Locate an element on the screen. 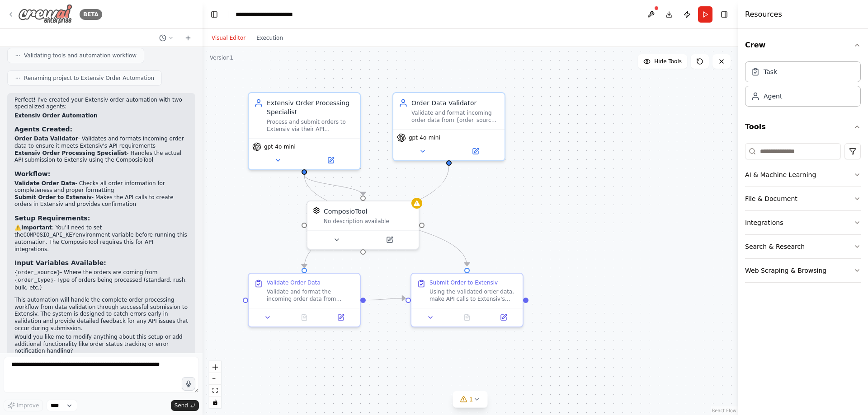 The height and width of the screenshot is (415, 868). li: - Where the orders are coming from is located at coordinates (101, 273).